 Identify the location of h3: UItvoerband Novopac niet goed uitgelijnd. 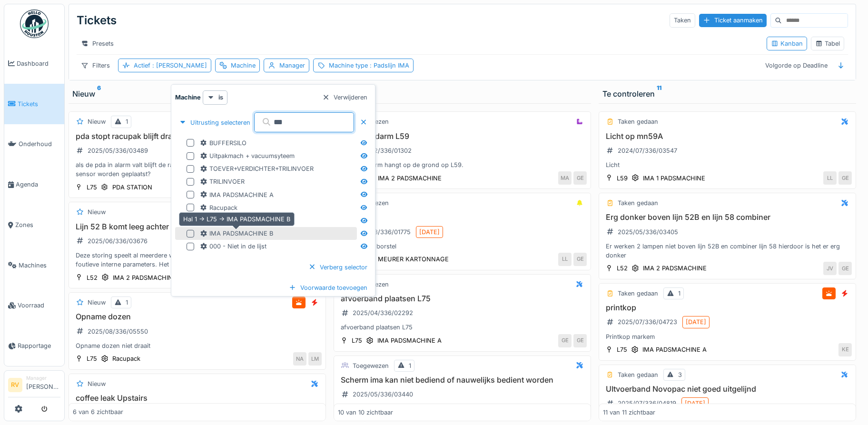
(727, 389).